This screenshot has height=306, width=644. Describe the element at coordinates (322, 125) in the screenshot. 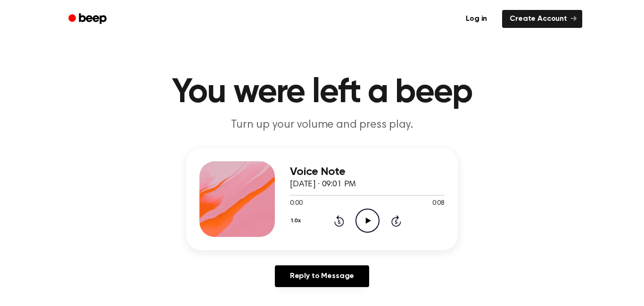

I see `p: Turn up your volume and press play.` at that location.